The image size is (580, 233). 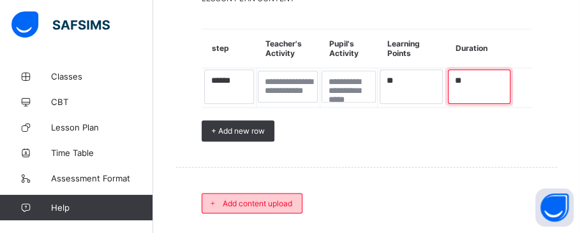 I want to click on th: Teacher's Activity, so click(x=288, y=48).